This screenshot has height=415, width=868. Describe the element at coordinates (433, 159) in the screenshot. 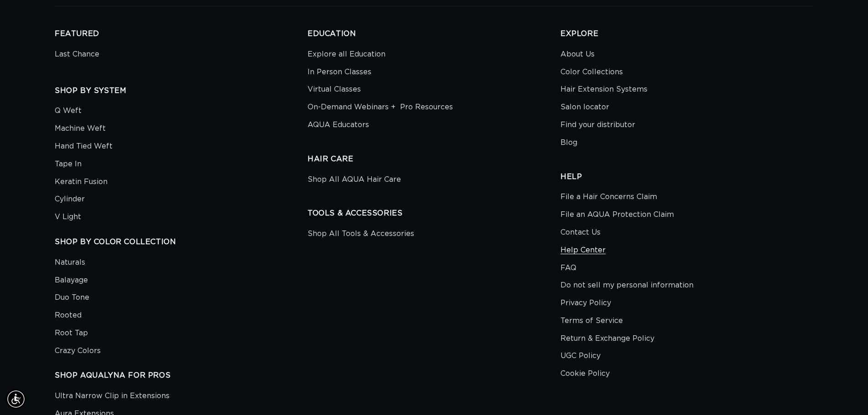

I see `h2: HAIR CARE` at that location.